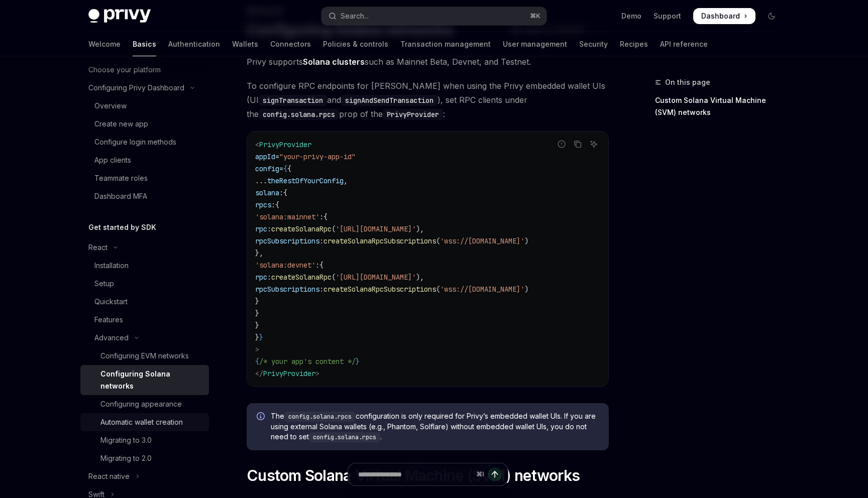  I want to click on a: Authentication, so click(194, 44).